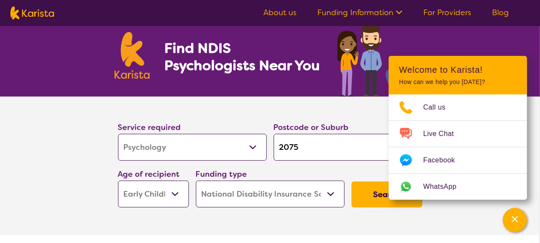  What do you see at coordinates (515, 220) in the screenshot?
I see `button: Channel Menu` at bounding box center [515, 220].